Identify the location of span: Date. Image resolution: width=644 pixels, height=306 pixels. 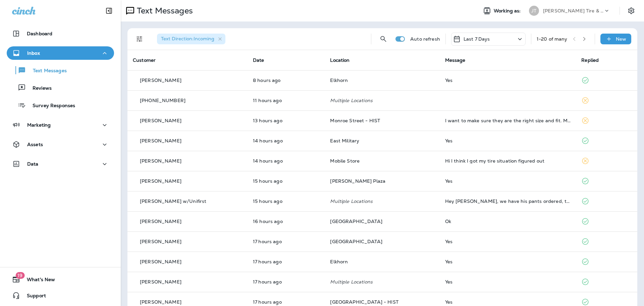
(259, 60).